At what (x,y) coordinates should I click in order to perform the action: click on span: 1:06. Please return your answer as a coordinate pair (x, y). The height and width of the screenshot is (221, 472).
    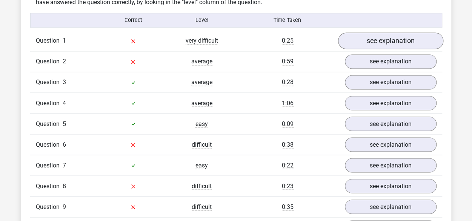
    Looking at the image, I should click on (287, 103).